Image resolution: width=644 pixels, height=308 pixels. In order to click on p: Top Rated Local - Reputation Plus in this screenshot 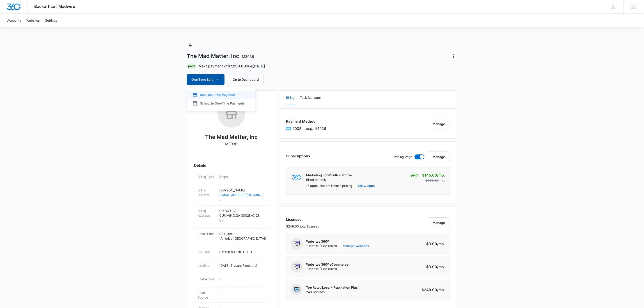, I will do `click(332, 287)`.